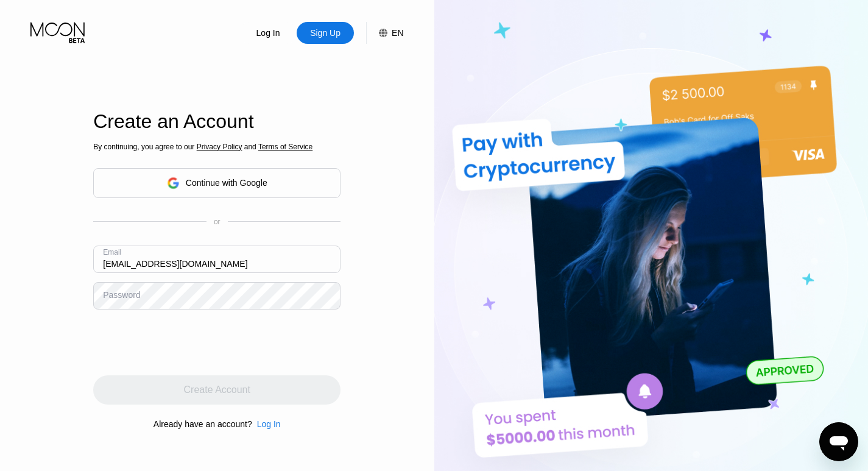 The width and height of the screenshot is (868, 471). Describe the element at coordinates (250, 147) in the screenshot. I see `span: and` at that location.